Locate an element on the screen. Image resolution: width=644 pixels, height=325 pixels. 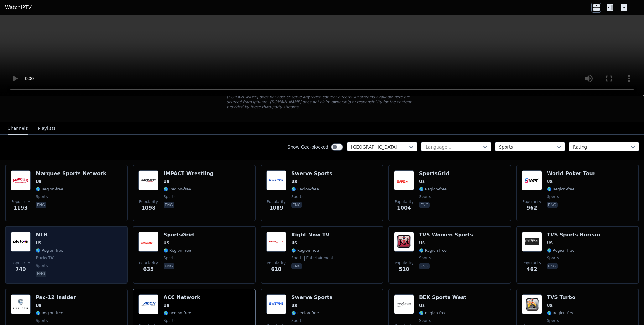
span: Pluto TV is located at coordinates (45, 258).